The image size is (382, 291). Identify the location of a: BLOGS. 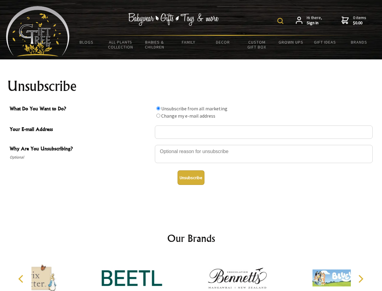
(87, 42).